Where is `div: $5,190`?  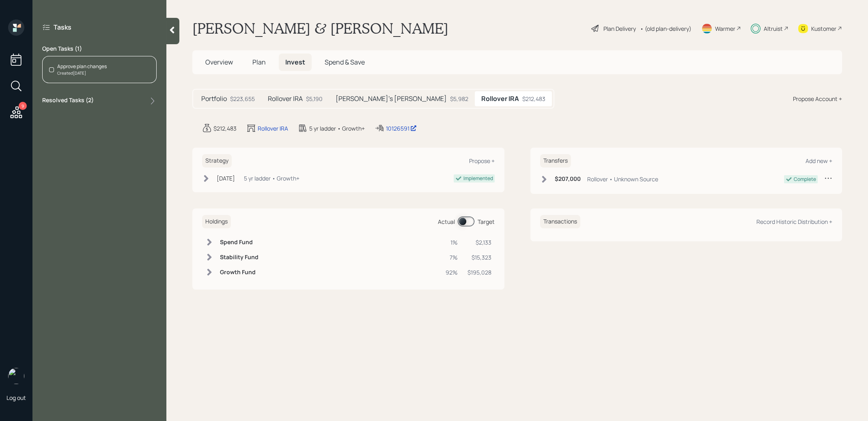 div: $5,190 is located at coordinates (314, 98).